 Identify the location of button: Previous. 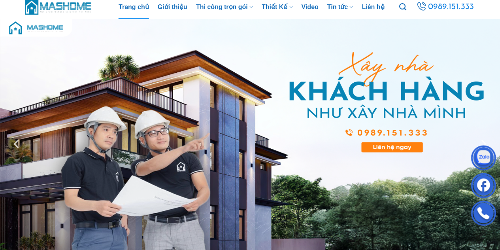
(17, 144).